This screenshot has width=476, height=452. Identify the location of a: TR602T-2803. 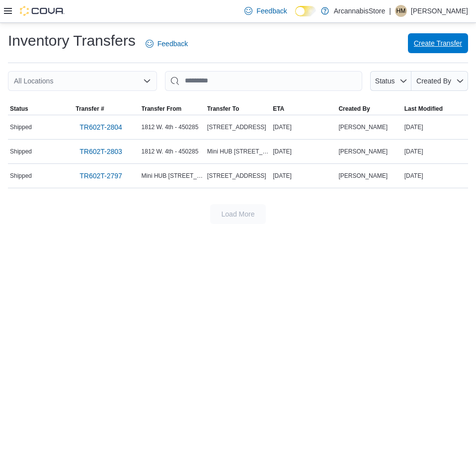
(100, 151).